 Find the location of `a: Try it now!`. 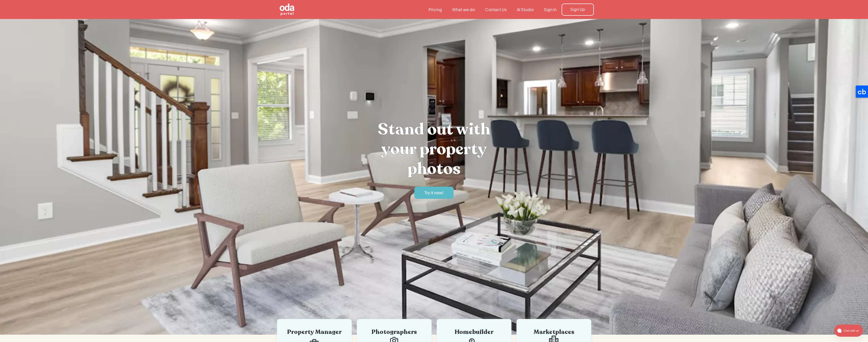

a: Try it now! is located at coordinates (434, 193).